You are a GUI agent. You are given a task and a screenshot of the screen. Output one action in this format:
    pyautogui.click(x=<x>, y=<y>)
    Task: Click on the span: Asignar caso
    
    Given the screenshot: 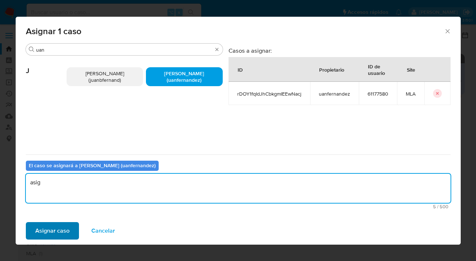 What is the action you would take?
    pyautogui.click(x=52, y=231)
    